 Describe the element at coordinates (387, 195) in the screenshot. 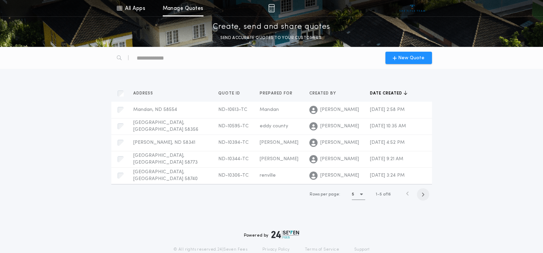

I see `span: of 16` at that location.